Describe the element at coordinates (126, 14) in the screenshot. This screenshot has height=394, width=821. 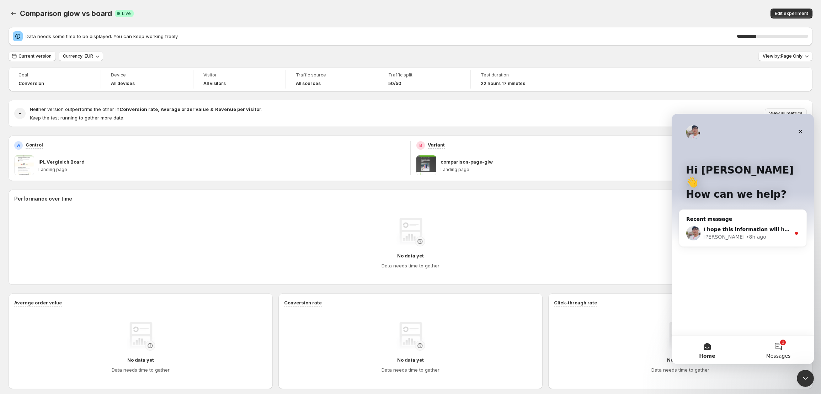
I see `span: Live` at that location.